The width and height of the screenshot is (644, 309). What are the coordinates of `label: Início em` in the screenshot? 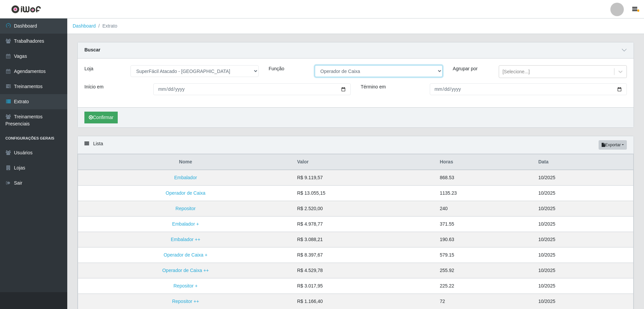 It's located at (94, 87).